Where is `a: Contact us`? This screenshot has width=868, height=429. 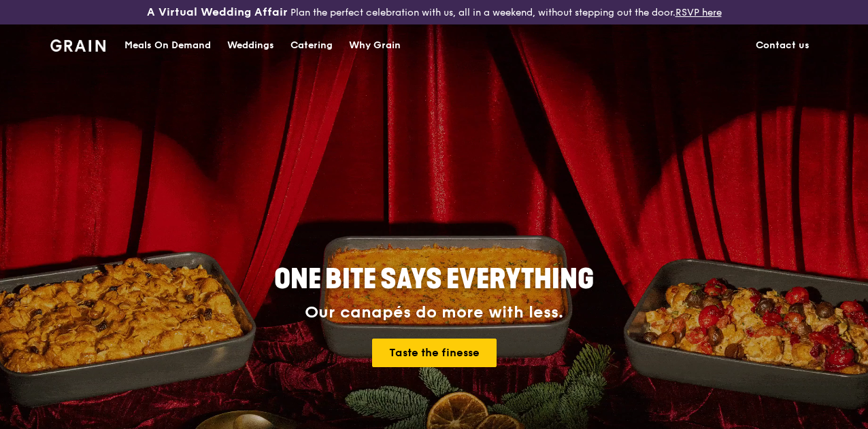
a: Contact us is located at coordinates (782, 45).